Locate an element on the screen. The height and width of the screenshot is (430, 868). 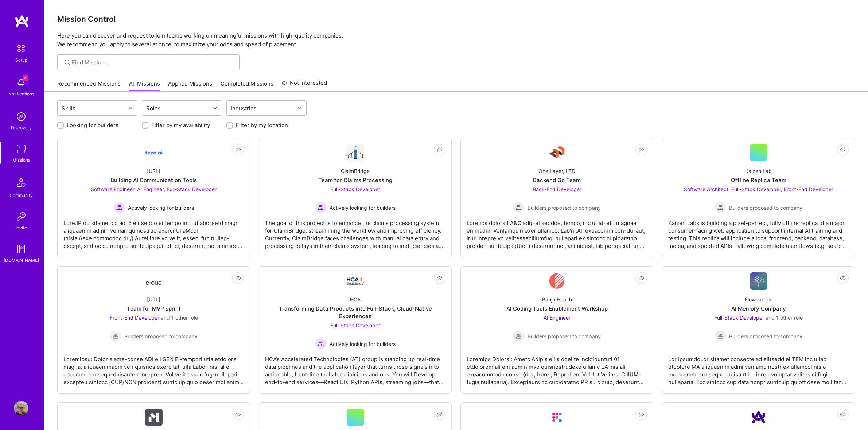
div: Team for MVP sprint is located at coordinates (154, 309).